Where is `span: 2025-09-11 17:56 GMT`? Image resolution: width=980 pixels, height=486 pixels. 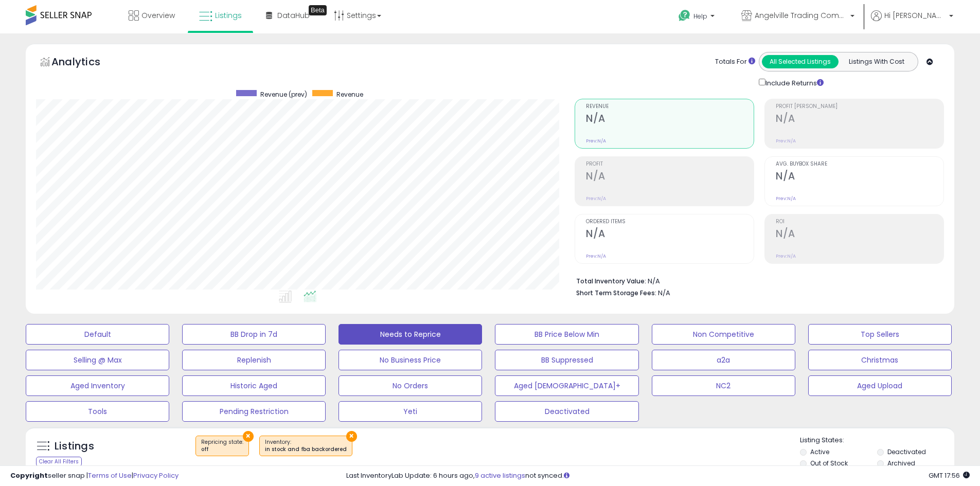
span: 2025-09-11 17:56 GMT is located at coordinates (949, 475).